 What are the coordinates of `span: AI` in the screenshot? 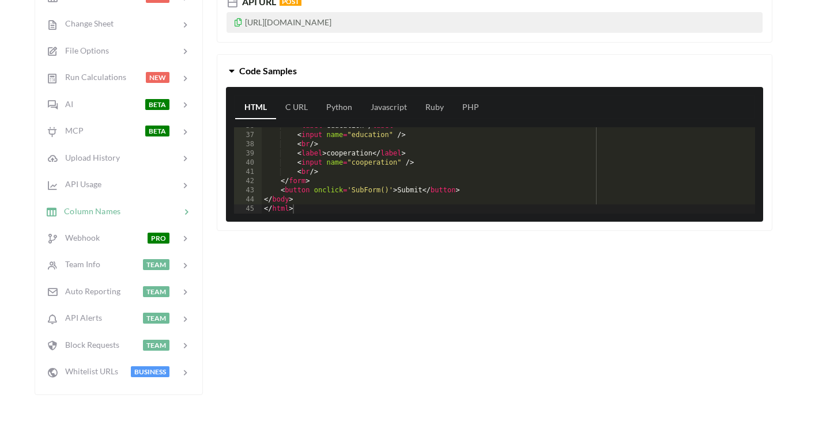 It's located at (66, 104).